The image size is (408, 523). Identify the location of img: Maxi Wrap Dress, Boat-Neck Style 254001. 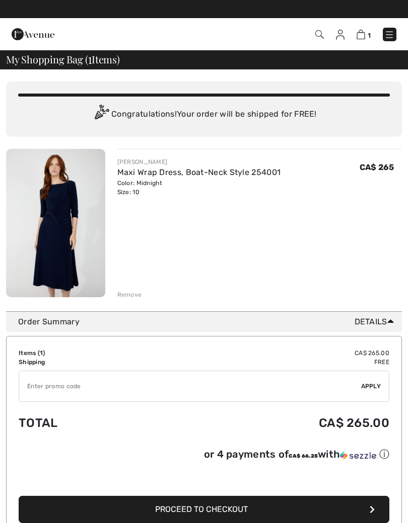
(55, 223).